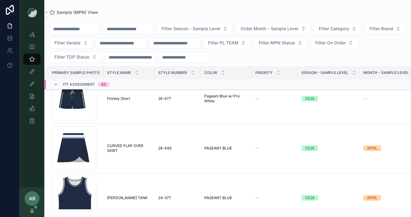  What do you see at coordinates (79, 84) in the screenshot?
I see `span: Fit Assessment` at bounding box center [79, 84].